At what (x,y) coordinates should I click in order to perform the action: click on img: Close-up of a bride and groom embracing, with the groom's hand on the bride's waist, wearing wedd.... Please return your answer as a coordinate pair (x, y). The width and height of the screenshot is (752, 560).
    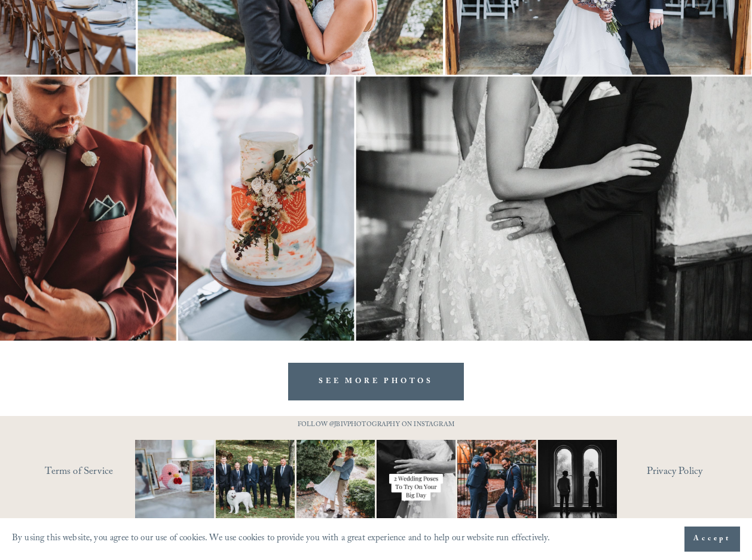
    Looking at the image, I should click on (554, 208).